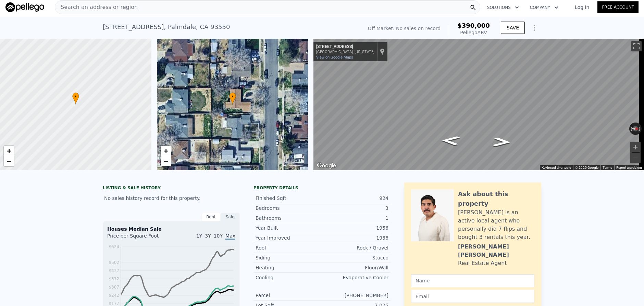 The height and width of the screenshot is (306, 644). What do you see at coordinates (502, 142) in the screenshot?
I see `path: Go North, Lilacview Ave` at bounding box center [502, 142].